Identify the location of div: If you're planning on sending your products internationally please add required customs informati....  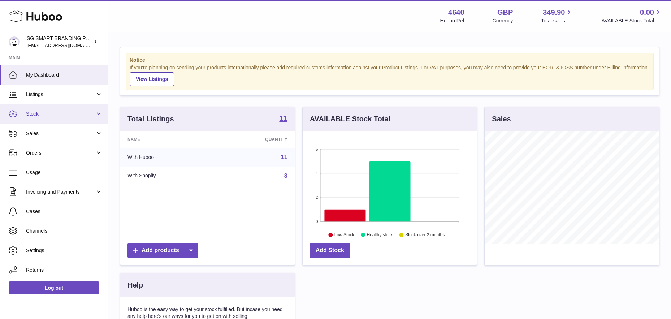
(390, 75).